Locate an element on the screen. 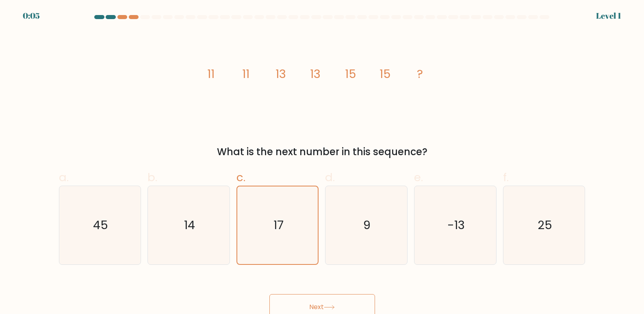 The image size is (644, 314). text: 9 is located at coordinates (367, 225).